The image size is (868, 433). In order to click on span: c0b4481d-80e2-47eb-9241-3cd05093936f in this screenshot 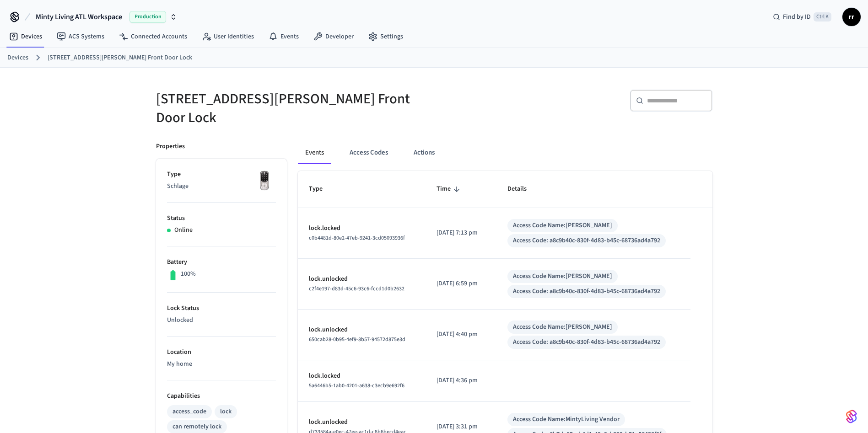, I will do `click(357, 238)`.